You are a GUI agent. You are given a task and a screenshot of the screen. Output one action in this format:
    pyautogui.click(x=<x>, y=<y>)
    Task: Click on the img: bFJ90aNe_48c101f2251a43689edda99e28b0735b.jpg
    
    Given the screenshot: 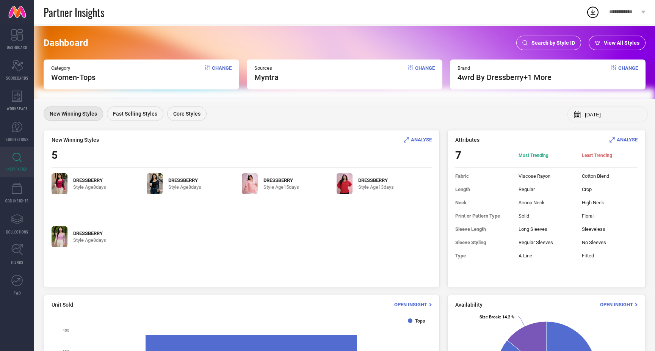 What is the action you would take?
    pyautogui.click(x=155, y=183)
    